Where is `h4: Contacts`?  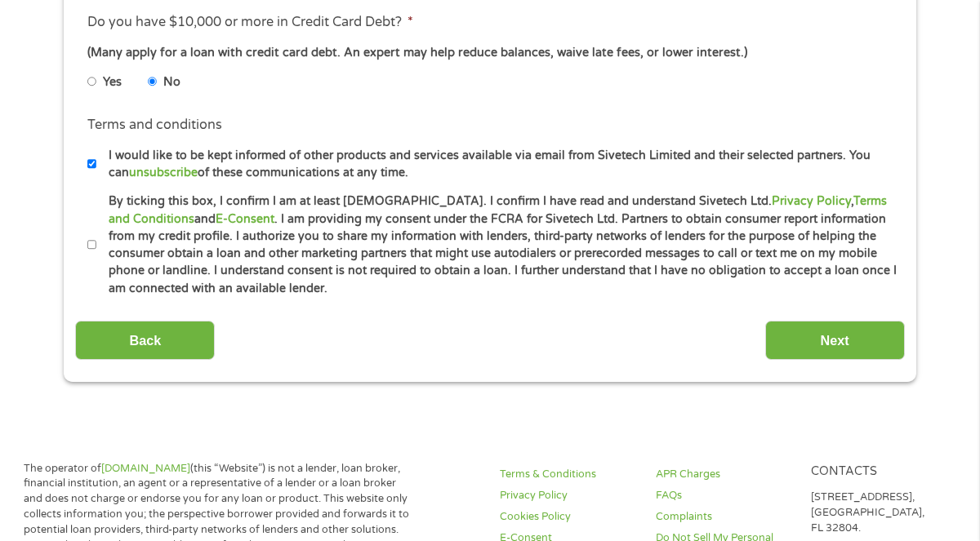
h4: Contacts is located at coordinates (879, 471).